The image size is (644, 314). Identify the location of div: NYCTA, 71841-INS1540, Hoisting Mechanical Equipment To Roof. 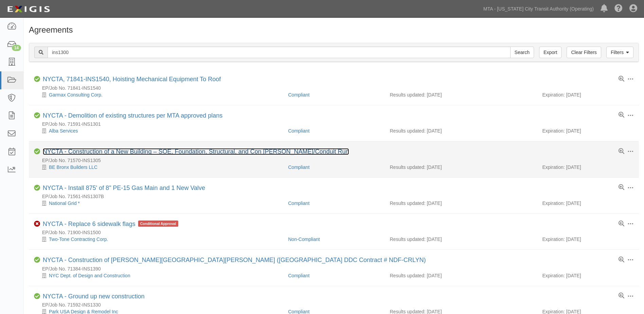
(132, 79).